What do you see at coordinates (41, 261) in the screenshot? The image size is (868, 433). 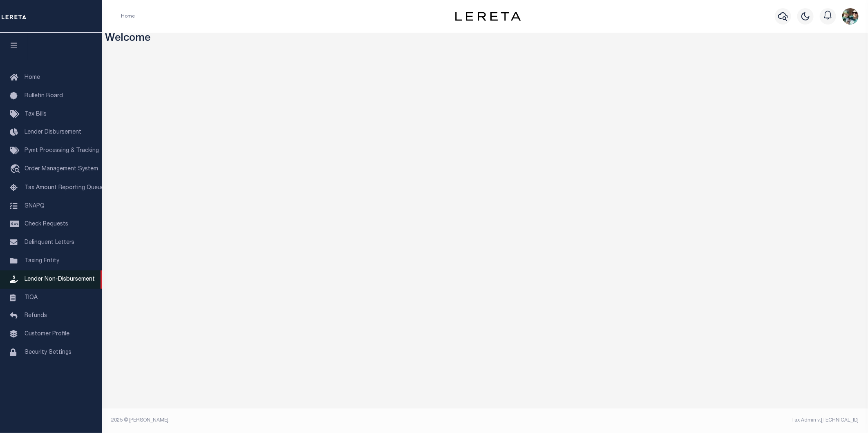 I see `span: Taxing Entity` at bounding box center [41, 261].